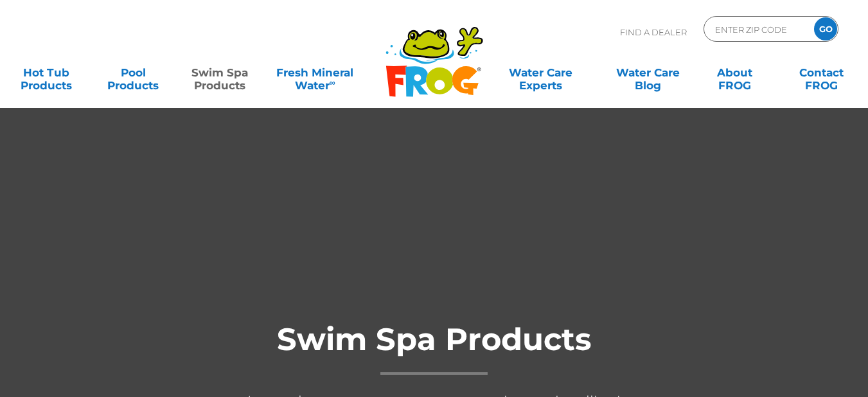 The width and height of the screenshot is (868, 397). What do you see at coordinates (647, 73) in the screenshot?
I see `a: Water CareBlog` at bounding box center [647, 73].